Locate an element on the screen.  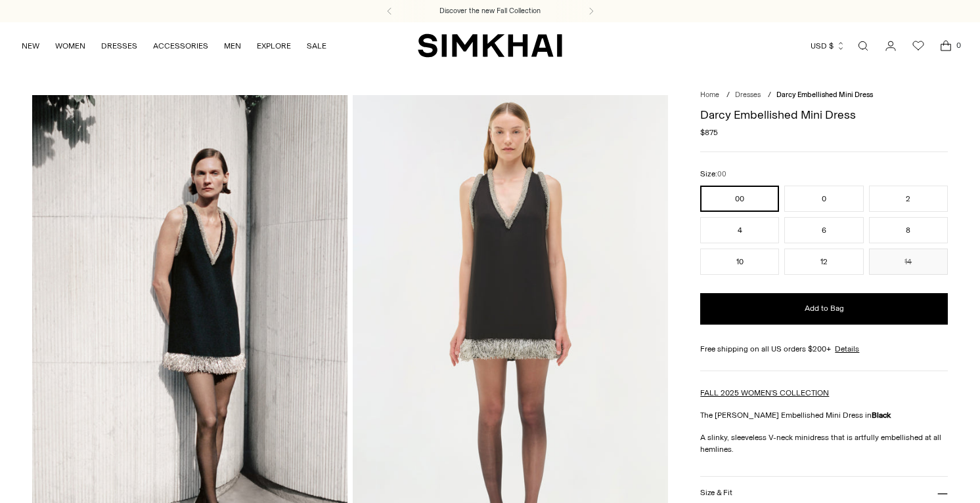
button: 2 is located at coordinates (908, 198).